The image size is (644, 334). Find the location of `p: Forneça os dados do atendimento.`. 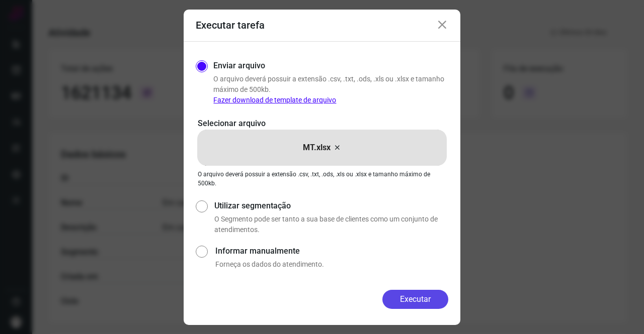

p: Forneça os dados do atendimento. is located at coordinates (331, 264).